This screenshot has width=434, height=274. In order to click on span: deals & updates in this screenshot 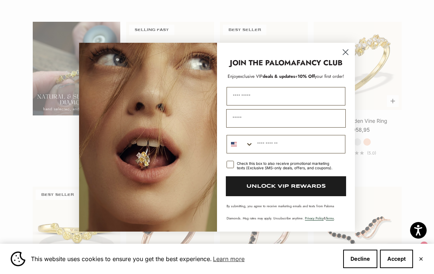, I will do `click(267, 76)`.